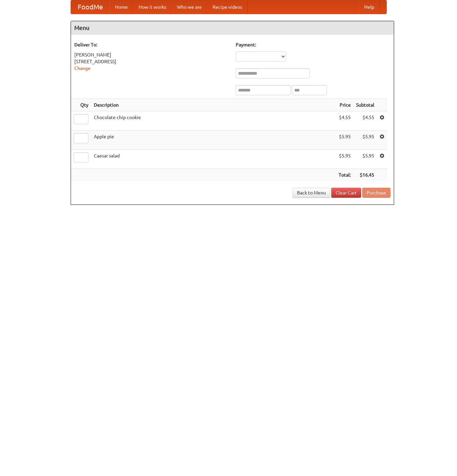 The height and width of the screenshot is (476, 457). Describe the element at coordinates (365, 175) in the screenshot. I see `th: $16.45` at that location.